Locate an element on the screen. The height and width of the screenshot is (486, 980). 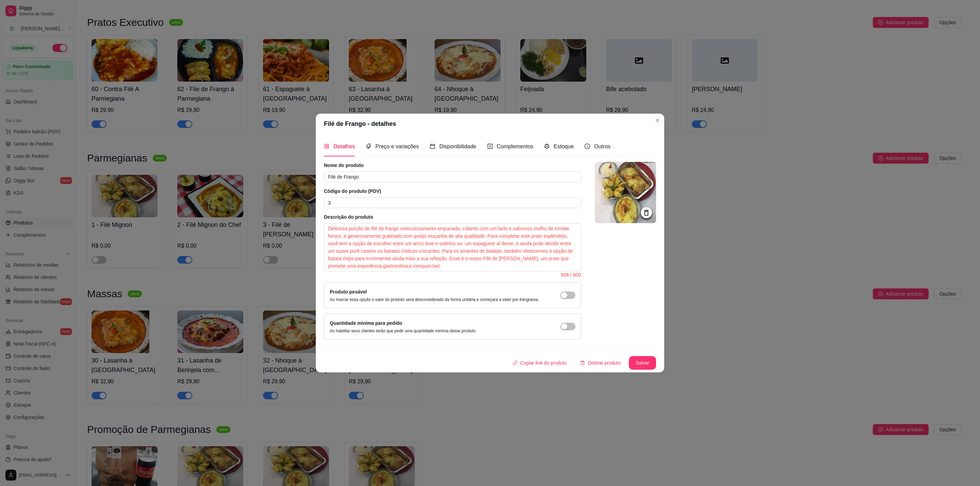
p: Ao marcar essa opção o valor do produto será desconsiderado da forma unitária e começará a valer ... is located at coordinates (434, 300).